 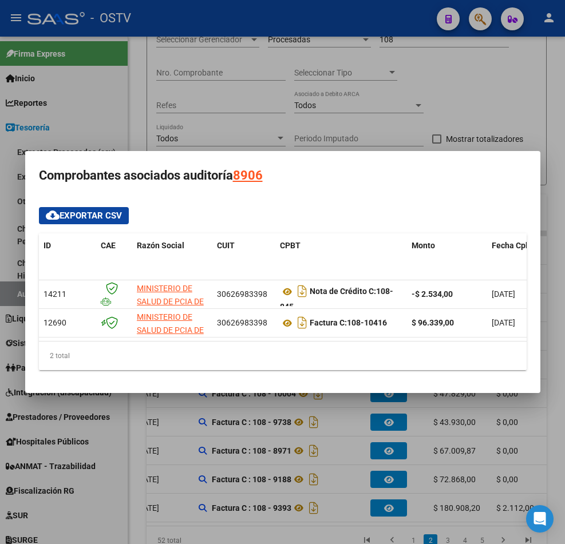 I want to click on span: Nota de Crédito C:, so click(x=343, y=292).